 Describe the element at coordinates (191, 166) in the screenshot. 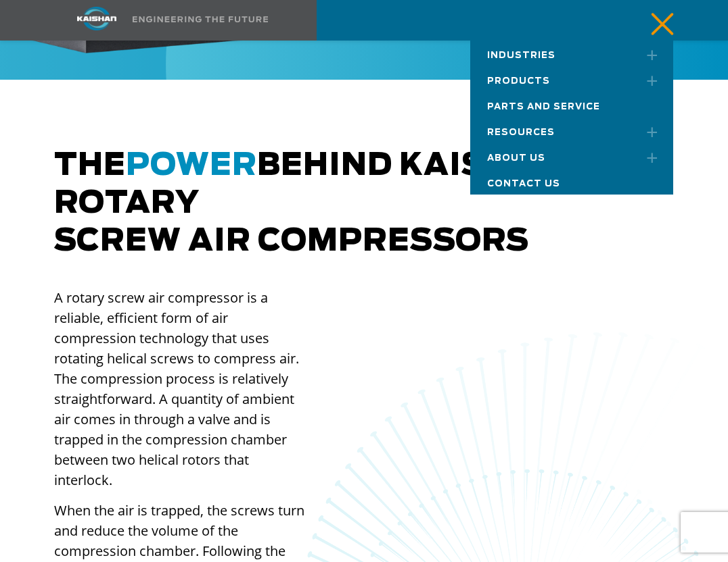

I see `span: power` at that location.